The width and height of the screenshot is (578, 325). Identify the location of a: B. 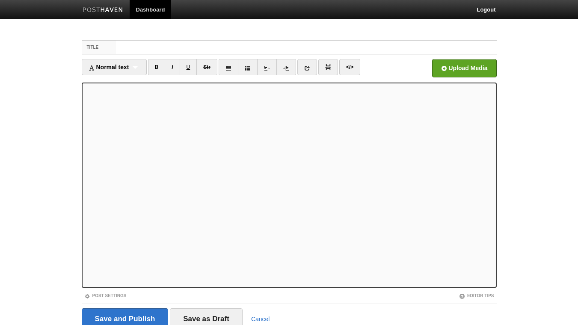
(157, 67).